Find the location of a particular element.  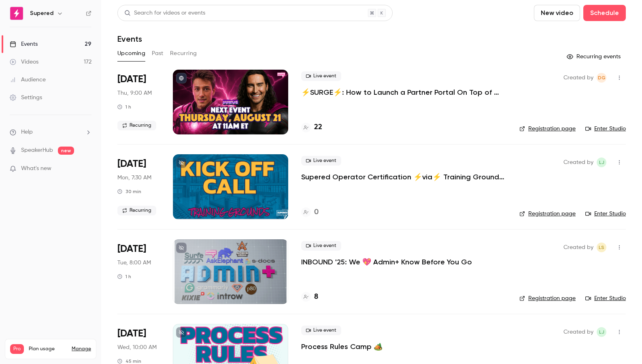

span: D'Ana Guiloff is located at coordinates (602, 78).